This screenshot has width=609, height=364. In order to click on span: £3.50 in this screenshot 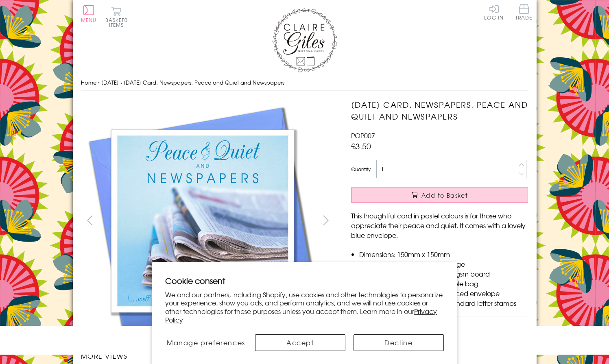, I will do `click(361, 146)`.